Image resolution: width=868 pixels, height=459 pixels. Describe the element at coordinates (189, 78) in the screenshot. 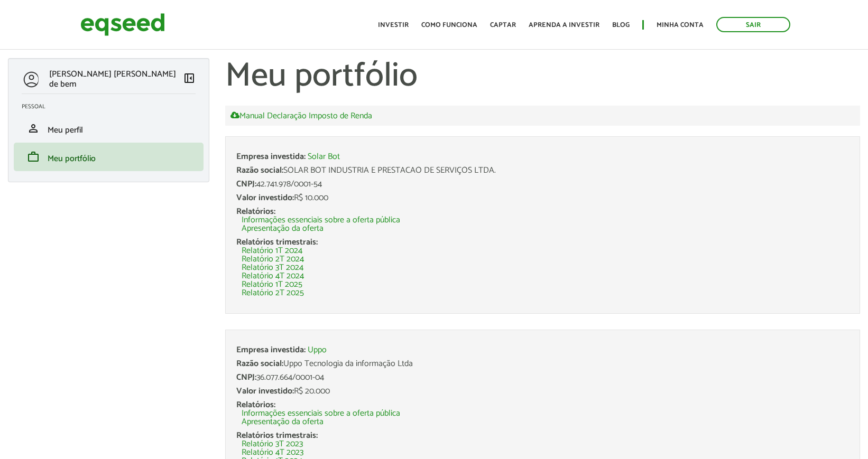

I see `span: left_panel_close` at that location.